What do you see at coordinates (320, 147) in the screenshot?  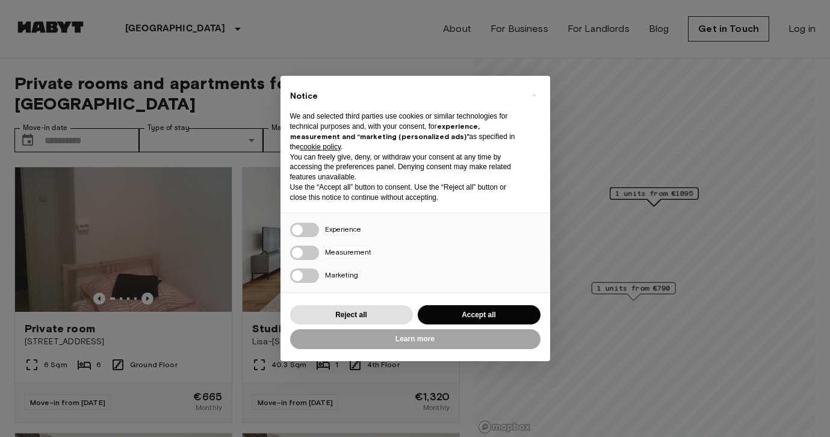 I see `a: cookie policy` at bounding box center [320, 147].